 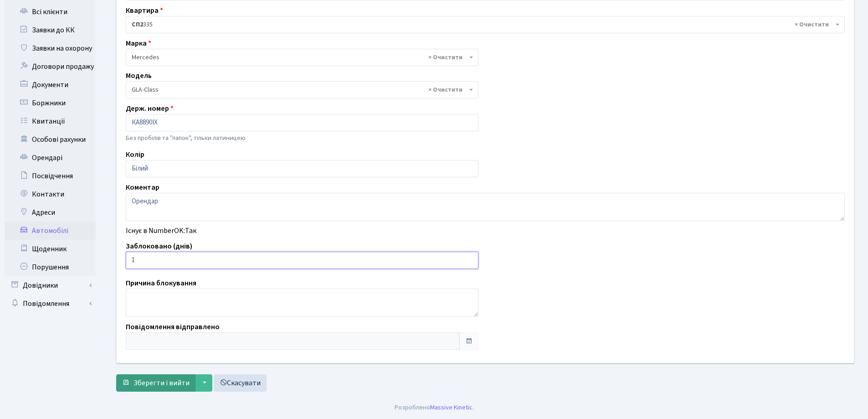 I want to click on a: Всі клієнти, so click(x=50, y=12).